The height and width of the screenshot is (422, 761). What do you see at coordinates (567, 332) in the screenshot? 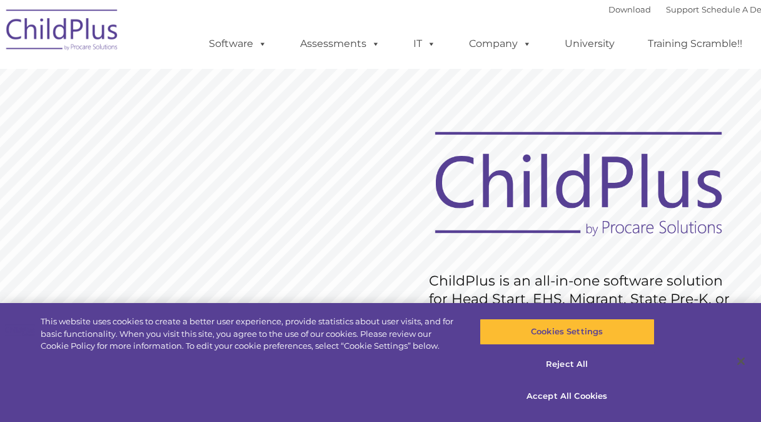
I see `button: Cookies Settings` at bounding box center [567, 332].